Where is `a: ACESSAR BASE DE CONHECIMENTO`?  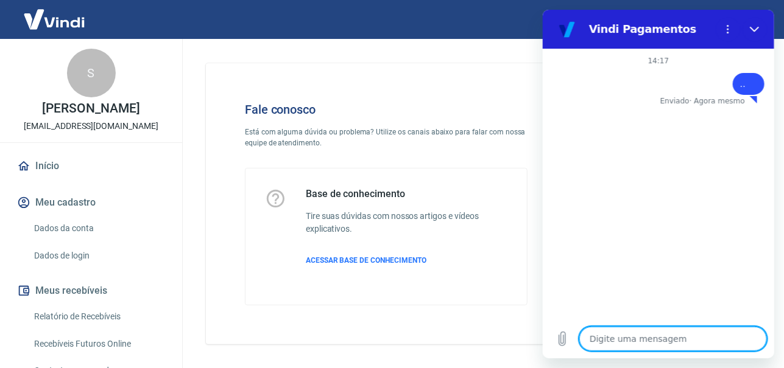 a: ACESSAR BASE DE CONHECIMENTO is located at coordinates (406, 261).